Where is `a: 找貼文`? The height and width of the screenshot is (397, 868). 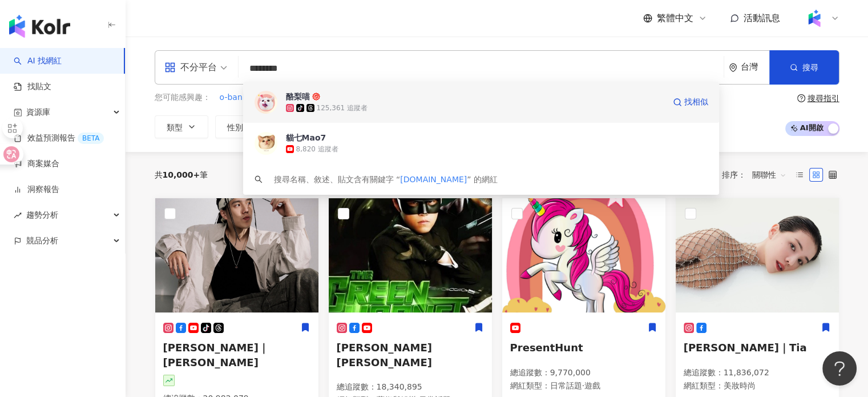
a: 找貼文 is located at coordinates (33, 87).